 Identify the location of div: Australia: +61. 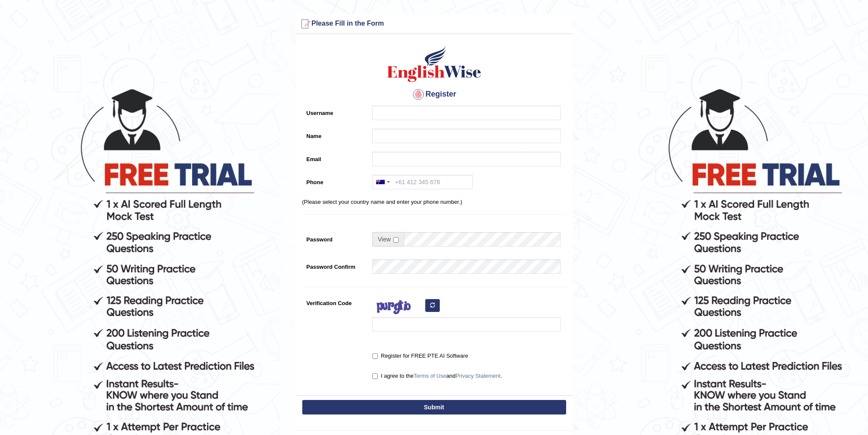
(383, 182).